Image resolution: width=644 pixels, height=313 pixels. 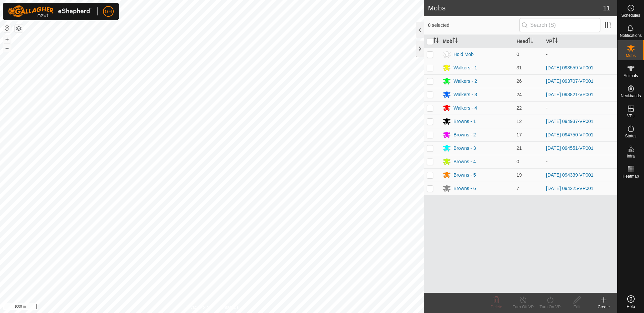 What do you see at coordinates (465, 68) in the screenshot?
I see `div: Walkers - 1` at bounding box center [465, 68].